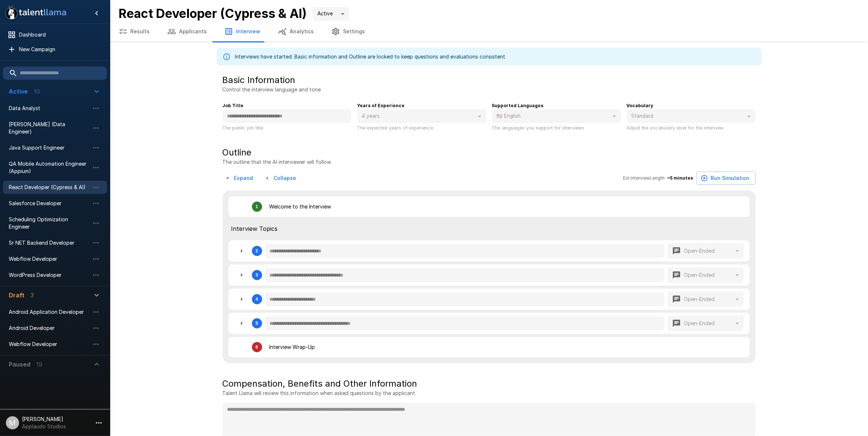 The width and height of the screenshot is (868, 436). What do you see at coordinates (272, 89) in the screenshot?
I see `p: Control the interview language and tone` at bounding box center [272, 89].